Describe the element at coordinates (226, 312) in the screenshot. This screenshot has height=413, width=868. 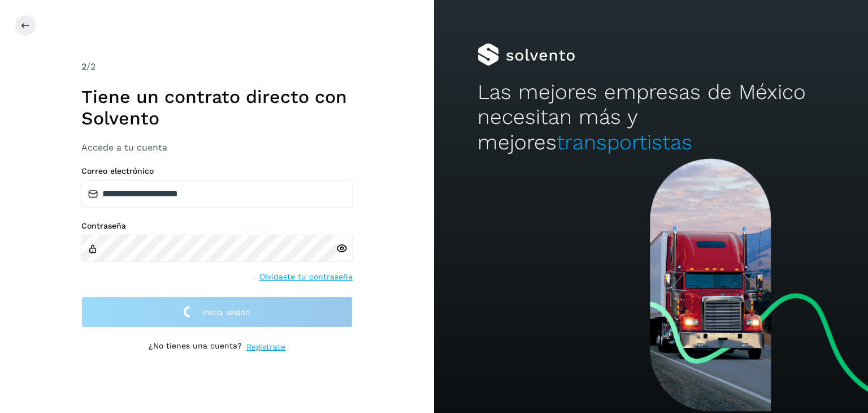
I see `span: Inicia sesión` at that location.